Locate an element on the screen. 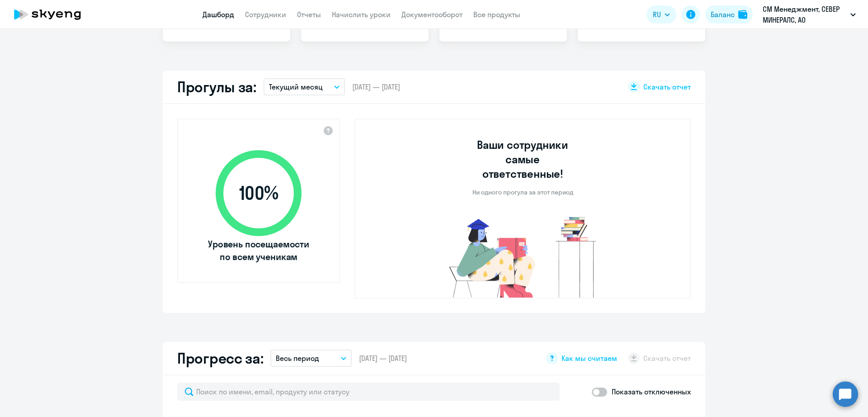  a: Дашборд is located at coordinates (219, 15).